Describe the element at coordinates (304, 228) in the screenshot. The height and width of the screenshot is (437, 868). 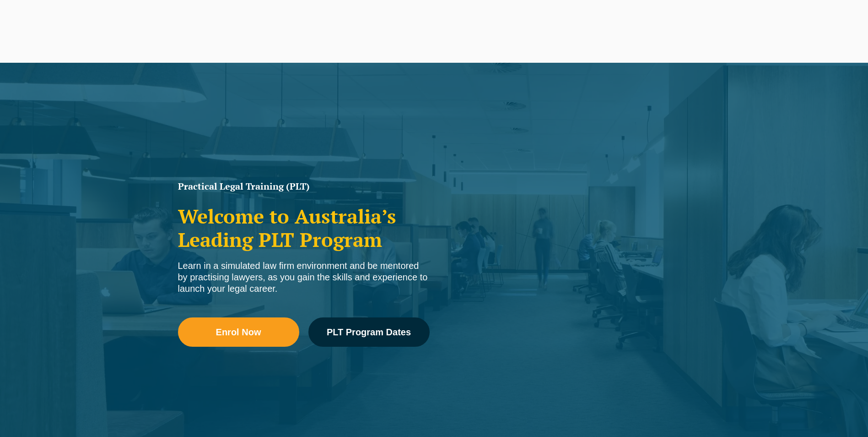
I see `h2: Welcome to Australia’s Leading PLT Program` at that location.